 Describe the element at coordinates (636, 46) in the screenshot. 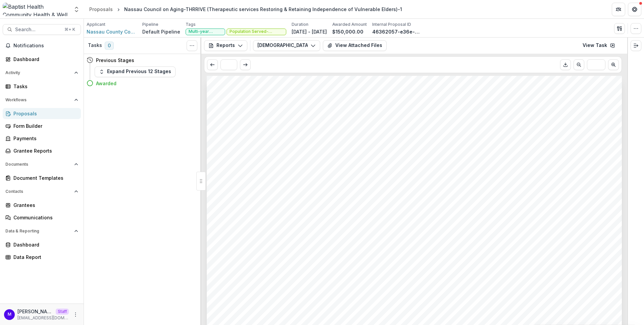

I see `button: Expand right` at that location.